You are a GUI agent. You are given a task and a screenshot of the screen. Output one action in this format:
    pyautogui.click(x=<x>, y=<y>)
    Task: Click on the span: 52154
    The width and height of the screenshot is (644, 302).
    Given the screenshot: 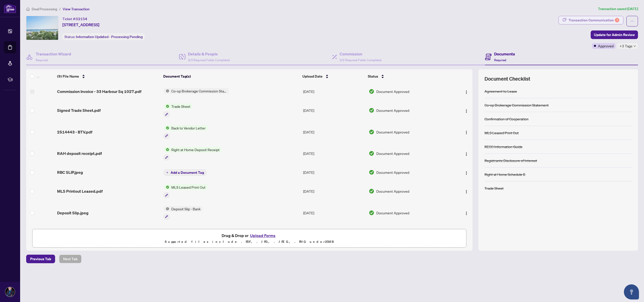 What is the action you would take?
    pyautogui.click(x=82, y=19)
    